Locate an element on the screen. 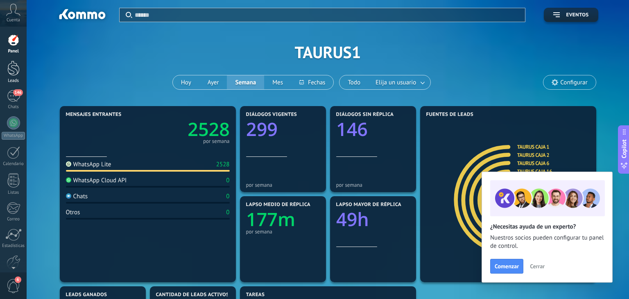 This screenshot has width=629, height=299. h2: ¿Necesitas ayuda de un experto? is located at coordinates (547, 226).